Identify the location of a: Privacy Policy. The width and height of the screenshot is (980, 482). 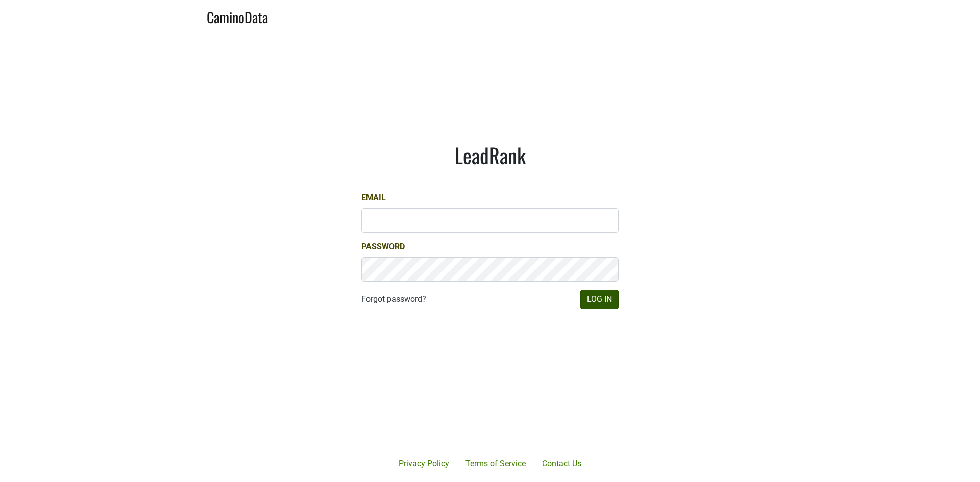
(424, 464).